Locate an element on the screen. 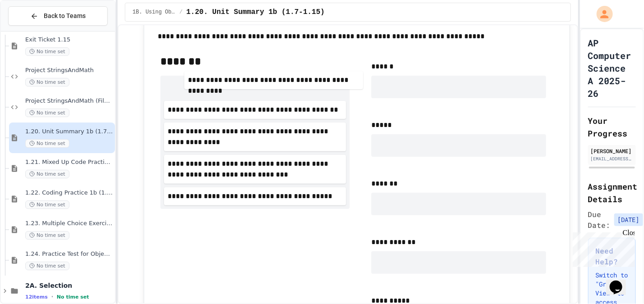  span: Project StringsAndMath is located at coordinates (69, 70).